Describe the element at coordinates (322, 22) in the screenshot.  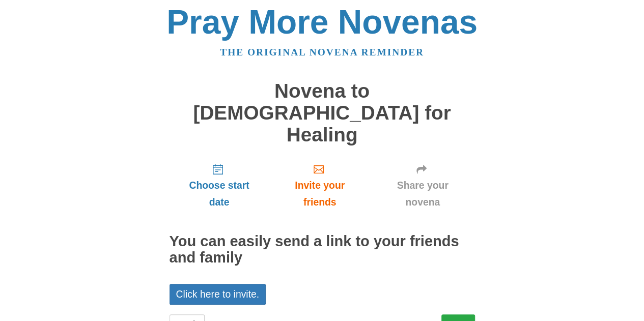
I see `a: Pray More Novenas` at that location.